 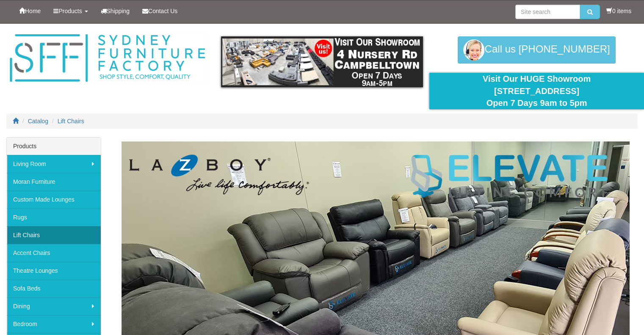 I want to click on input: Site search, so click(x=547, y=12).